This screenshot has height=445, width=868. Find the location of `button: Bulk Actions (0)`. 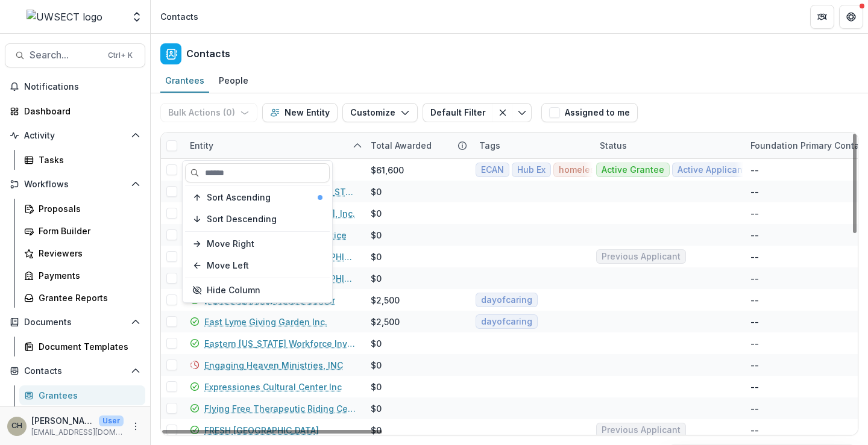

button: Bulk Actions (0) is located at coordinates (209, 112).